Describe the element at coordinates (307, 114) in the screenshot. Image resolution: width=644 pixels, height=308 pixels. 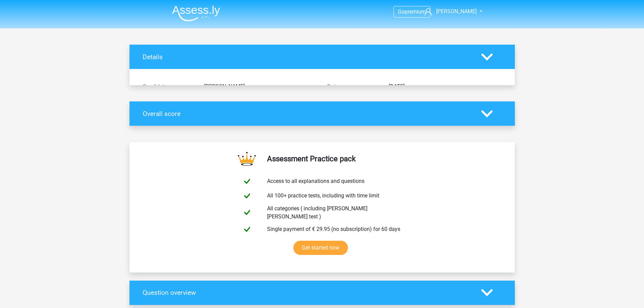
I see `h4: Overall score` at that location.